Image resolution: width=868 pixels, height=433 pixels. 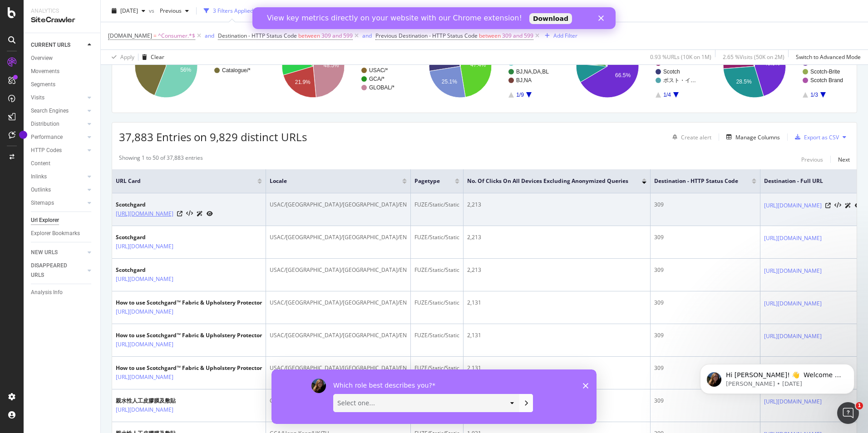 What do you see at coordinates (58, 252) in the screenshot?
I see `a: NEW URLS` at bounding box center [58, 252].